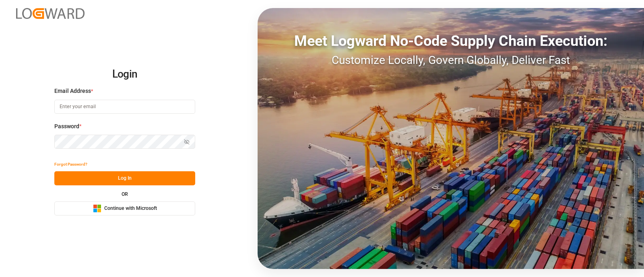 The image size is (644, 277). What do you see at coordinates (451, 41) in the screenshot?
I see `div: Meet Logward No-Code Supply Chain Execution:` at bounding box center [451, 41].